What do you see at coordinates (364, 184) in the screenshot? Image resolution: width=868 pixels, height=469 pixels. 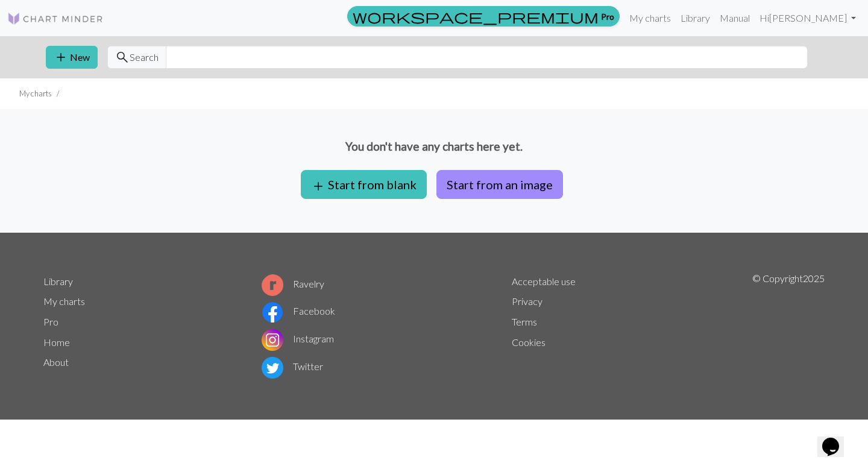 I see `button: Start from blank` at bounding box center [364, 184].